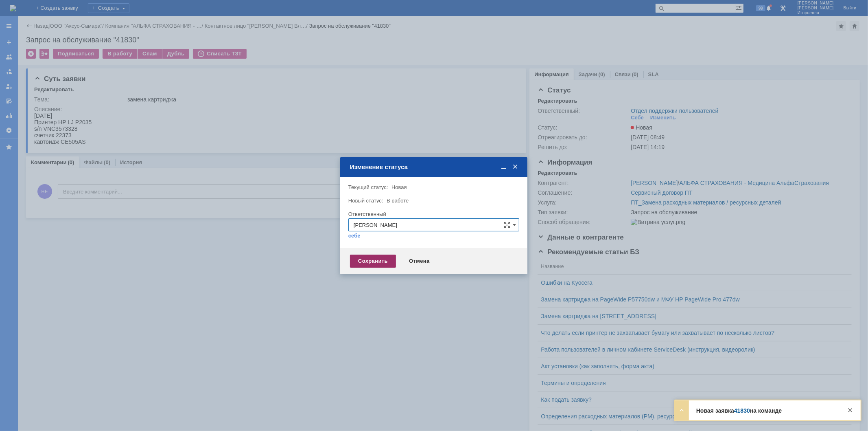 The image size is (868, 431). Describe the element at coordinates (399, 187) in the screenshot. I see `span: Новая` at that location.